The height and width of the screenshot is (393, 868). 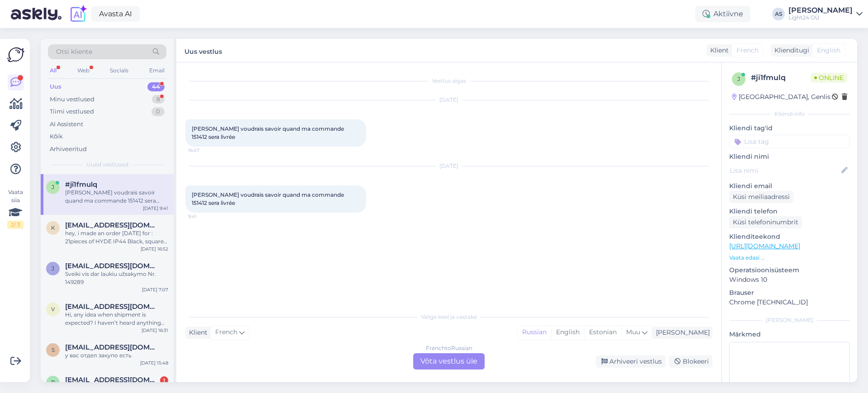 I want to click on div: Tiimi vestlused, so click(x=72, y=111).